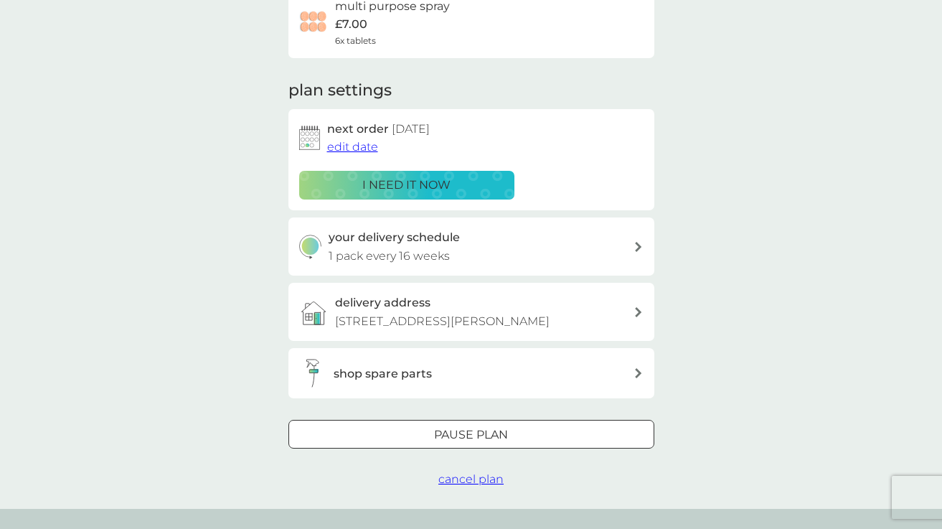 The width and height of the screenshot is (942, 529). What do you see at coordinates (355, 40) in the screenshot?
I see `span: 6x tablets` at bounding box center [355, 40].